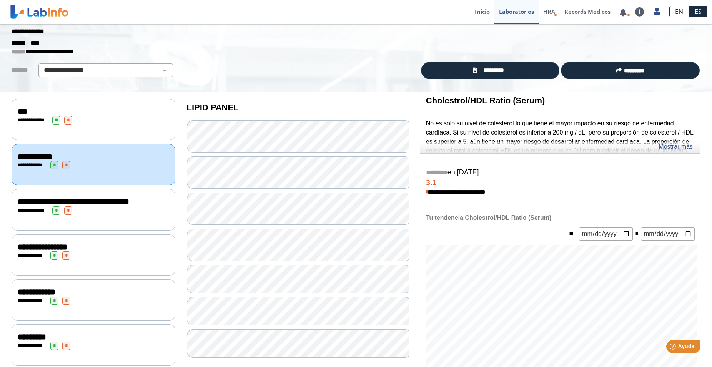  What do you see at coordinates (213, 107) in the screenshot?
I see `b: LIPID PANEL` at bounding box center [213, 107].